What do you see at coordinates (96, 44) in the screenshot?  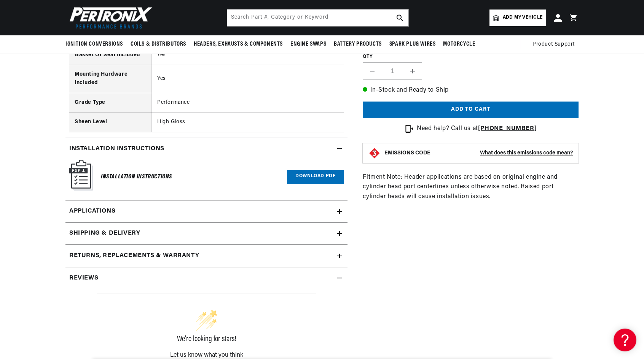 I see `summary: Ignition Conversions` at bounding box center [96, 44].